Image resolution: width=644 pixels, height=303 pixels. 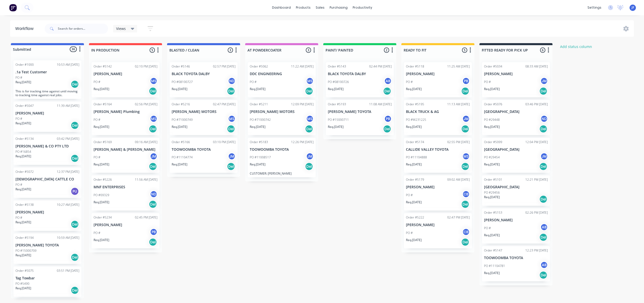 I want to click on div: productivity, so click(x=362, y=8).